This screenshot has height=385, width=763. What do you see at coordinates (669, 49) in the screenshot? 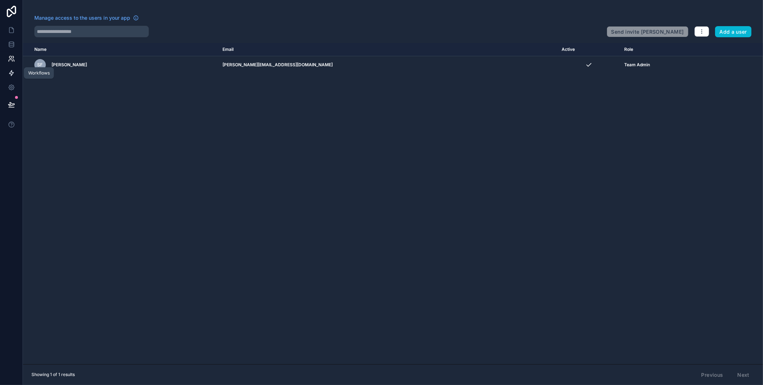
I see `th: Role` at bounding box center [669, 49].